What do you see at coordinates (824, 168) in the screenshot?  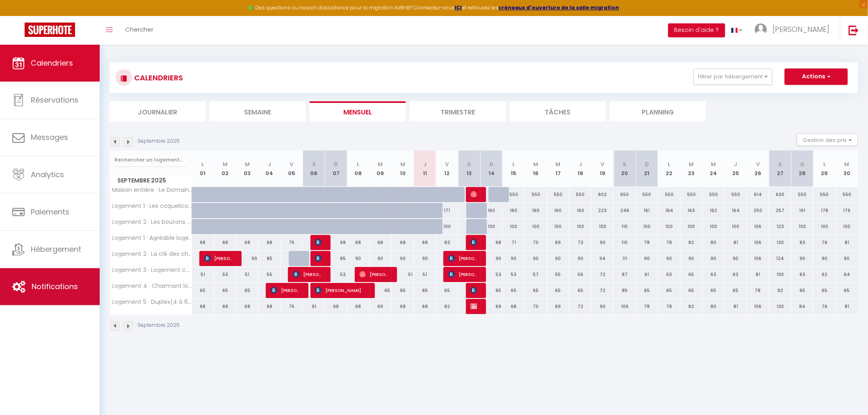 I see `th: 29` at bounding box center [824, 168].